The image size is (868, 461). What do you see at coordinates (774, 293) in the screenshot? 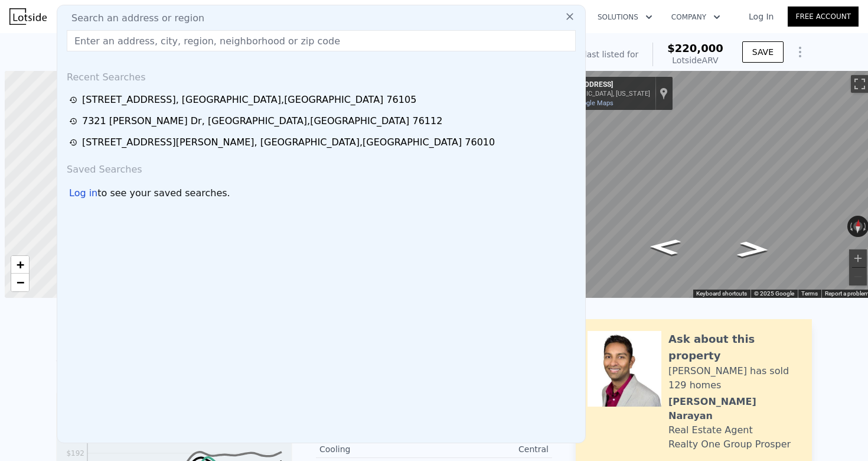
I see `span: © 2025 Google` at bounding box center [774, 293].